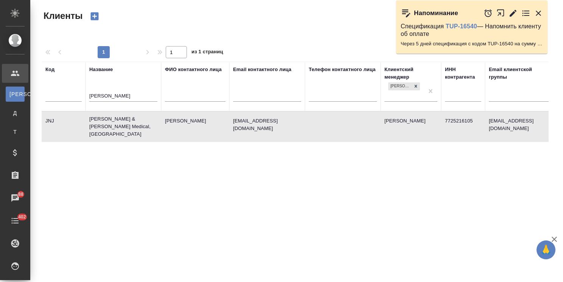  I want to click on button: Редактировать, so click(513, 13).